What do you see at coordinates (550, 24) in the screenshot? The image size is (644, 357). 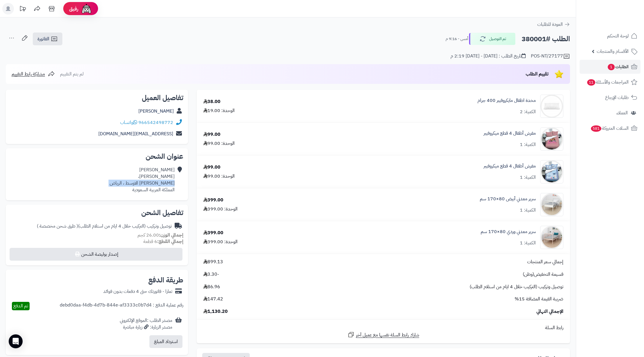 I see `span: العودة للطلبات` at bounding box center [550, 24].